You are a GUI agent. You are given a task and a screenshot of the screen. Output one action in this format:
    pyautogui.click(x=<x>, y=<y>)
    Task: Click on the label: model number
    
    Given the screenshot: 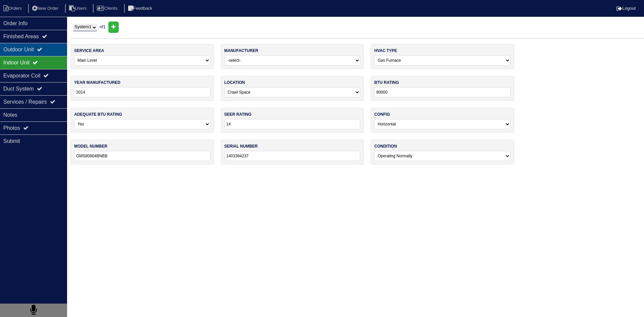 What is the action you would take?
    pyautogui.click(x=90, y=146)
    